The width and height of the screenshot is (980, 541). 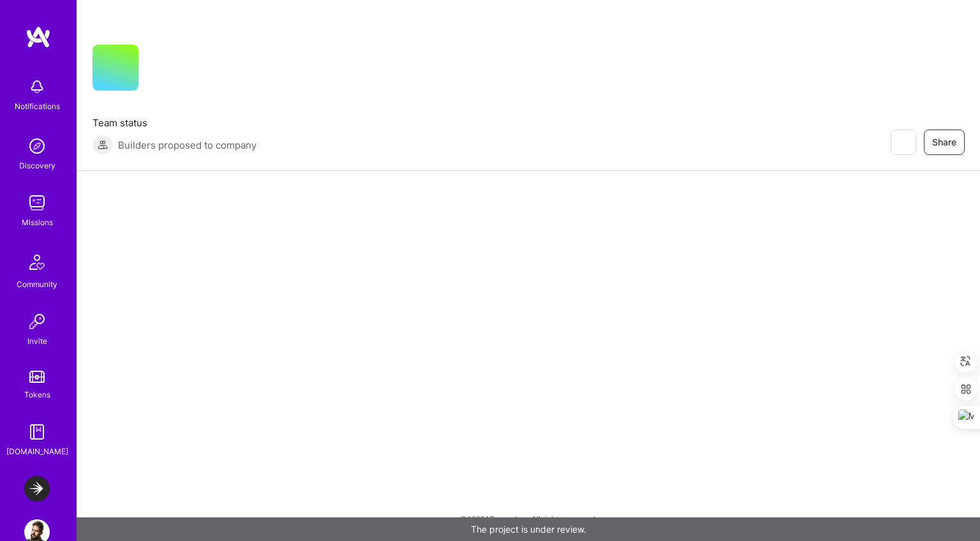 I want to click on img: discovery, so click(x=37, y=146).